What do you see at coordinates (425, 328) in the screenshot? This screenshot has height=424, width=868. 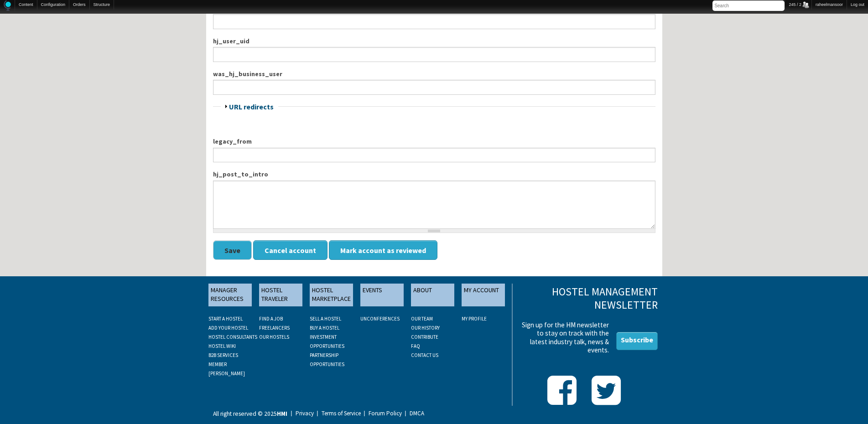 I see `a: OUR HISTORY` at bounding box center [425, 328].